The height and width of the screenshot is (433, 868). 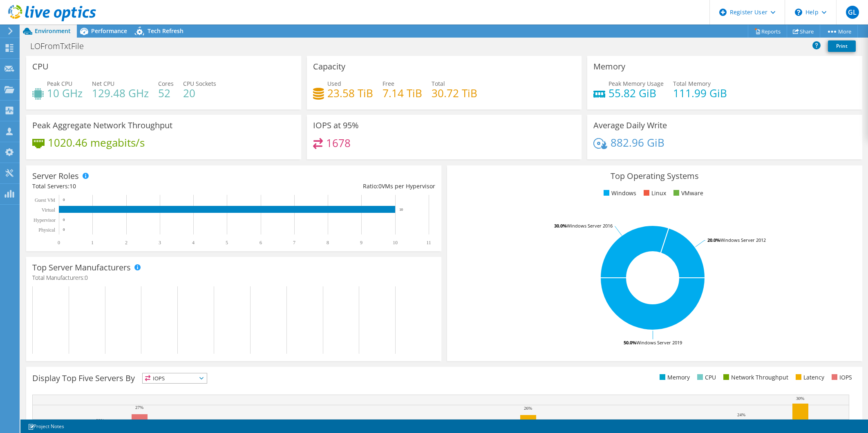 What do you see at coordinates (96, 142) in the screenshot?
I see `h4: 1020.46 megabits/s` at bounding box center [96, 142].